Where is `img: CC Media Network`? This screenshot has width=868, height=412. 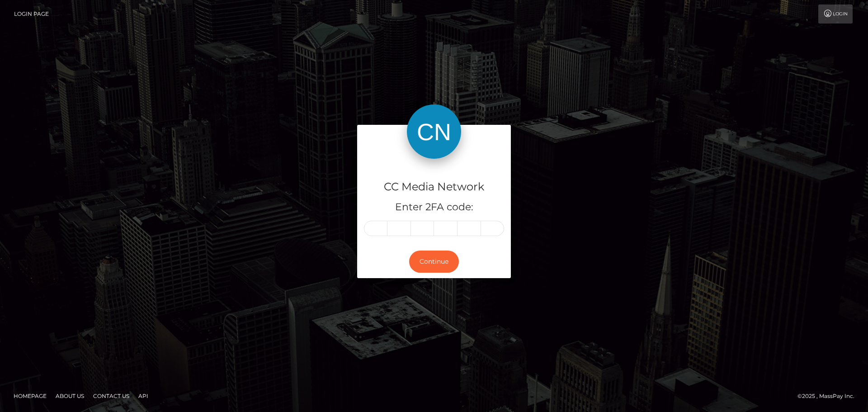
img: CC Media Network is located at coordinates (434, 132).